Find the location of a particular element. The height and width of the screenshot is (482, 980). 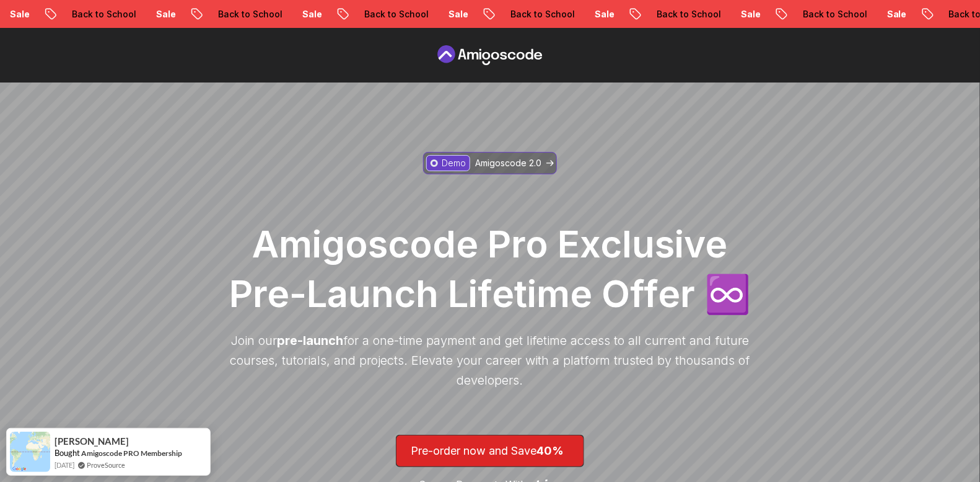

span: 40% is located at coordinates (550, 450).